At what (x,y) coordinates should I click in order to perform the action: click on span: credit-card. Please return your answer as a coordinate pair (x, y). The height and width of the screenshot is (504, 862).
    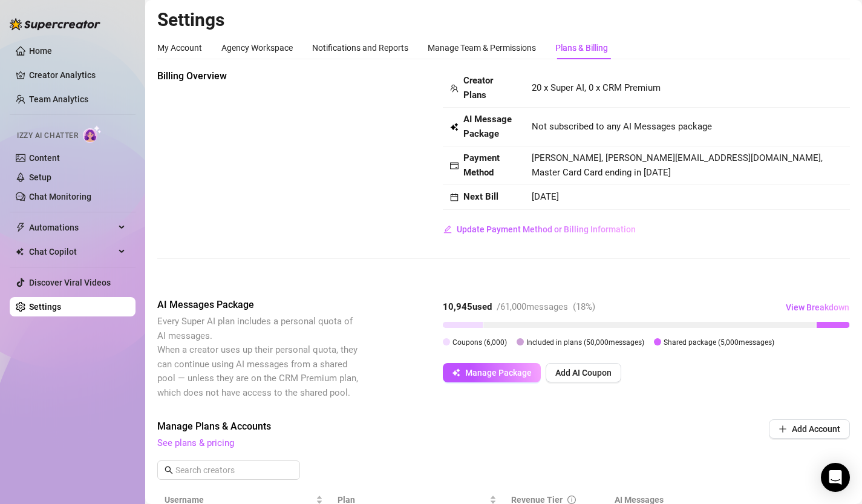
    Looking at the image, I should click on (454, 166).